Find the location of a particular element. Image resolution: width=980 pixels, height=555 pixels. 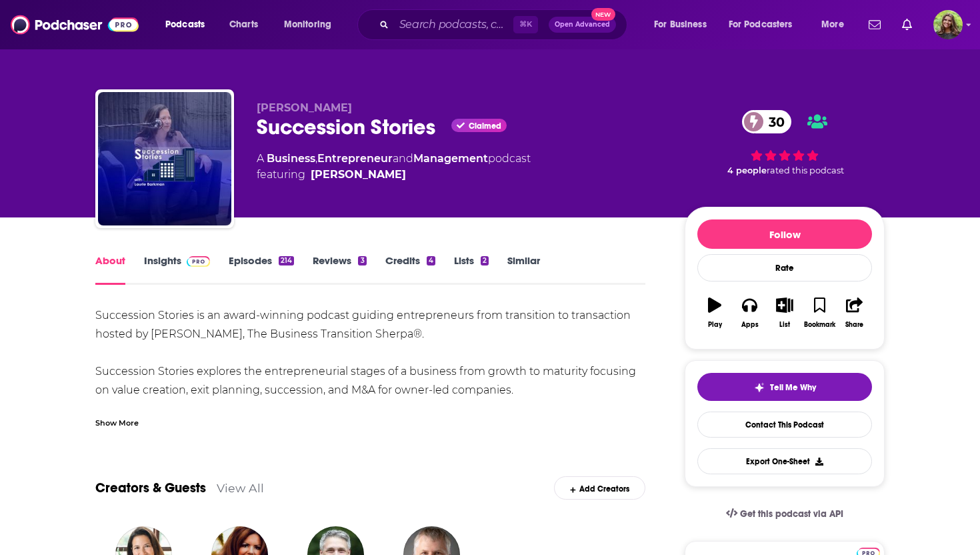

span: Monitoring is located at coordinates (308, 25).